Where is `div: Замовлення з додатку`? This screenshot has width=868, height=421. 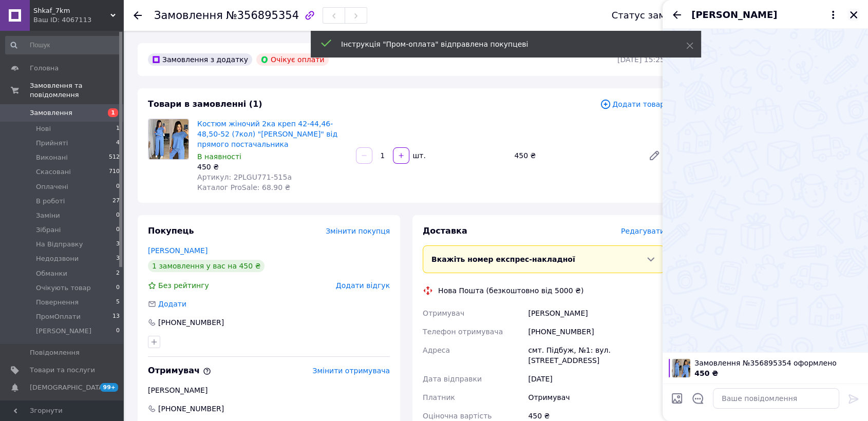
div: Замовлення з додатку is located at coordinates (200, 60).